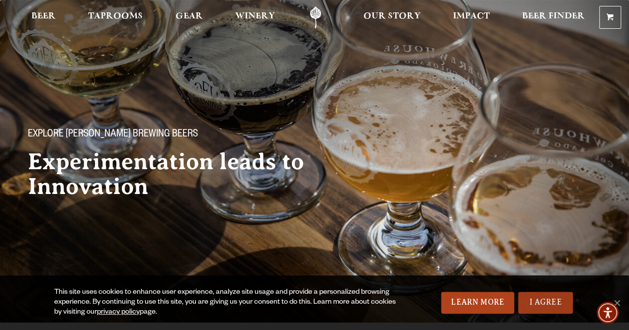 The width and height of the screenshot is (629, 330). Describe the element at coordinates (115, 16) in the screenshot. I see `span: Taprooms` at that location.